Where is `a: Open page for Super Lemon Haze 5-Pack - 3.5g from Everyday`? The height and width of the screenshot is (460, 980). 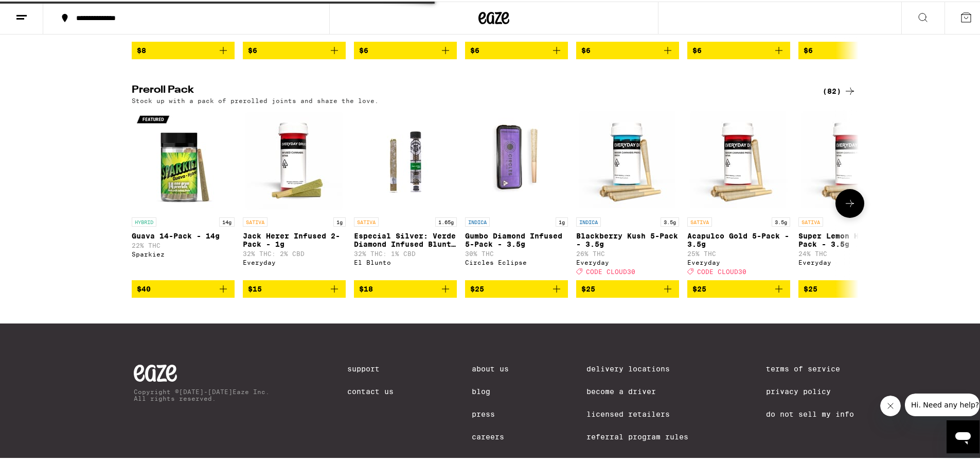
a: Open page for Super Lemon Haze 5-Pack - 3.5g from Everyday is located at coordinates (850, 193).